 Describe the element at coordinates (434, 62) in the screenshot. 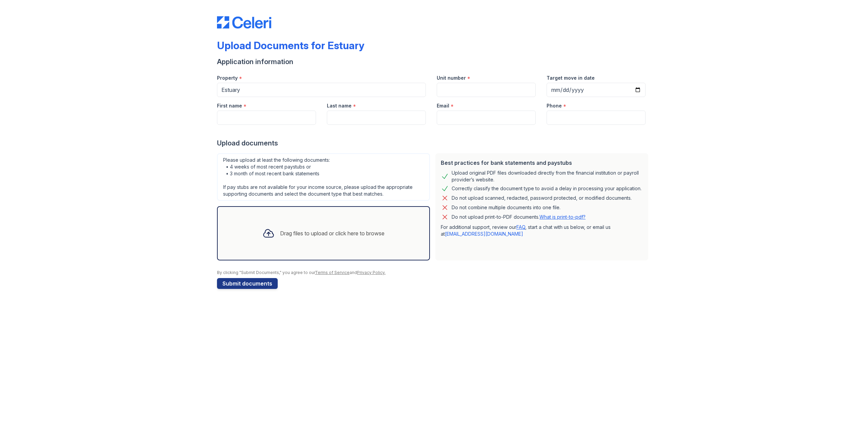

I see `div: Application information` at that location.